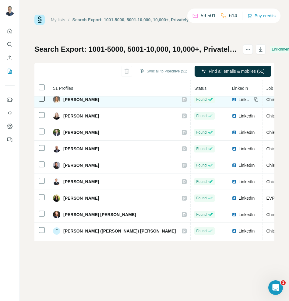 This screenshot has width=289, height=301. I want to click on button: Dashboard, so click(10, 126).